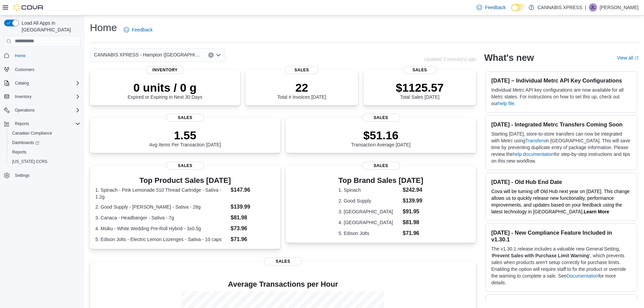  What do you see at coordinates (165, 90) in the screenshot?
I see `div: Expired or Expiring in Next 30 Days` at bounding box center [165, 90].